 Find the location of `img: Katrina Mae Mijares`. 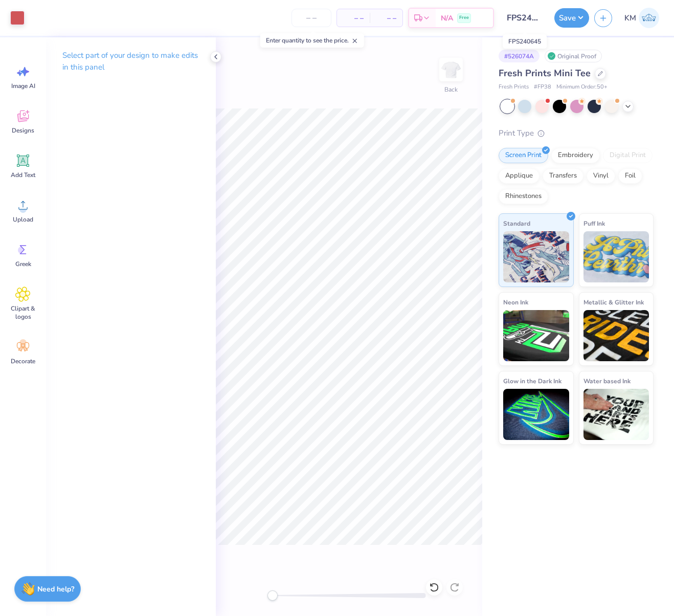

img: Katrina Mae Mijares is located at coordinates (649, 18).